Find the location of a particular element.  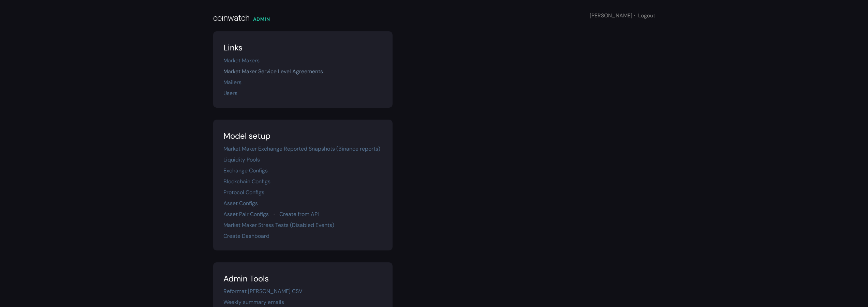

div: coinwatch is located at coordinates (232, 18).